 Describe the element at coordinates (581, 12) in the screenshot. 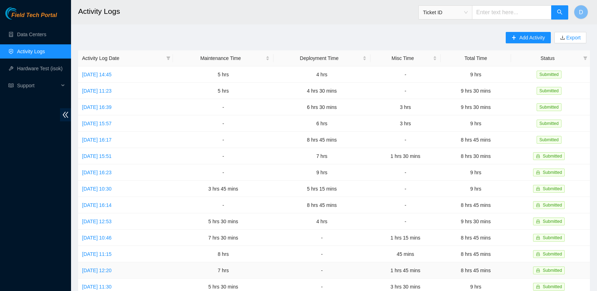

I see `button: D` at that location.